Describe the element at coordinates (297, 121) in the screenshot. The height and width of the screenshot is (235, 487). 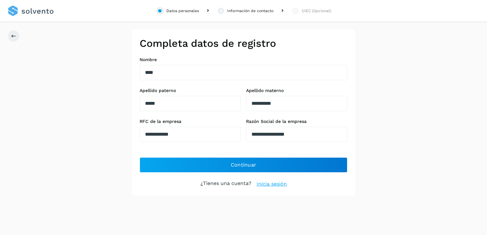
I see `label: Razón Social de la empresa` at that location.